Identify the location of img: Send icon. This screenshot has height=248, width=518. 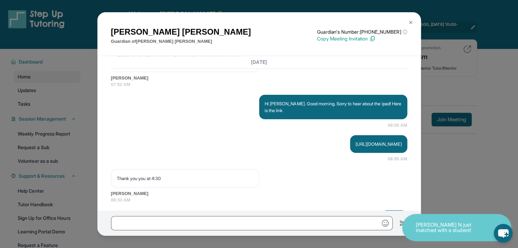
(403, 224).